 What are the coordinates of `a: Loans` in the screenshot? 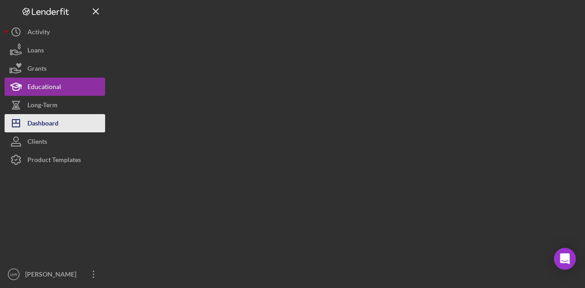 It's located at (55, 50).